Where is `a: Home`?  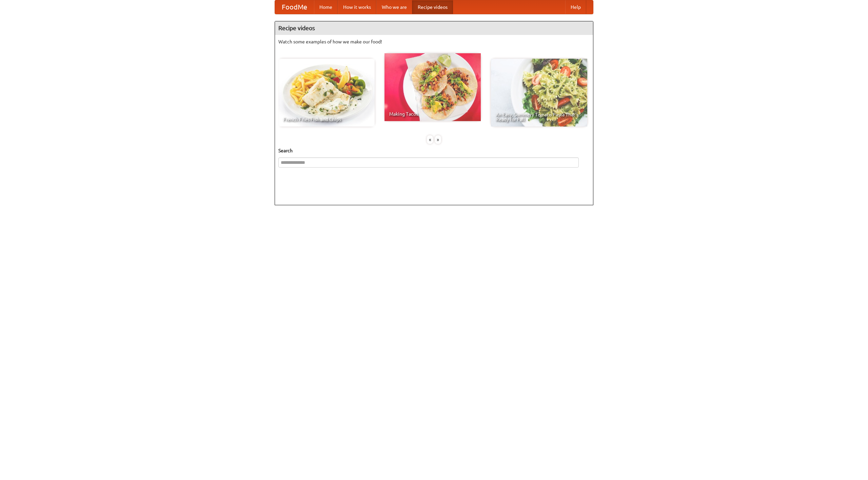 a: Home is located at coordinates (326, 7).